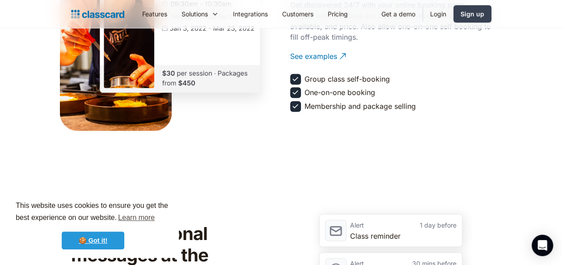 Image resolution: width=562 pixels, height=265 pixels. What do you see at coordinates (340, 92) in the screenshot?
I see `div: One-on-one booking` at bounding box center [340, 92].